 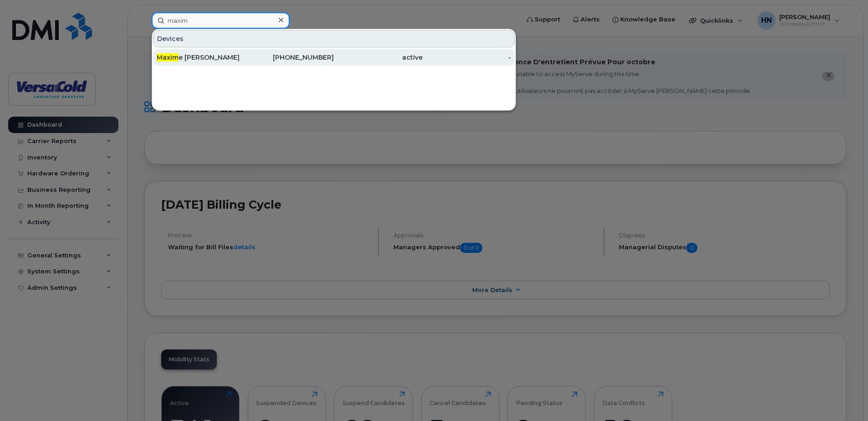 I want to click on div: Devices, so click(x=334, y=39).